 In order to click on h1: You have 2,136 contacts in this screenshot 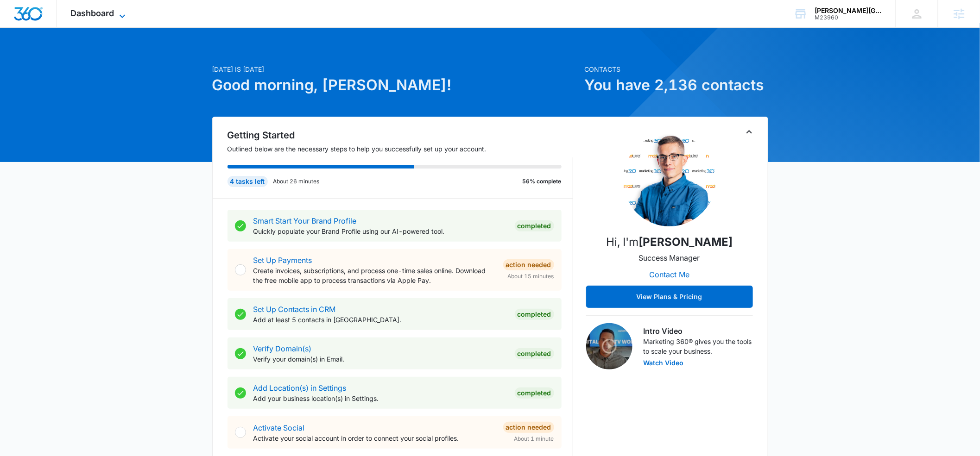, I will do `click(677, 86)`.